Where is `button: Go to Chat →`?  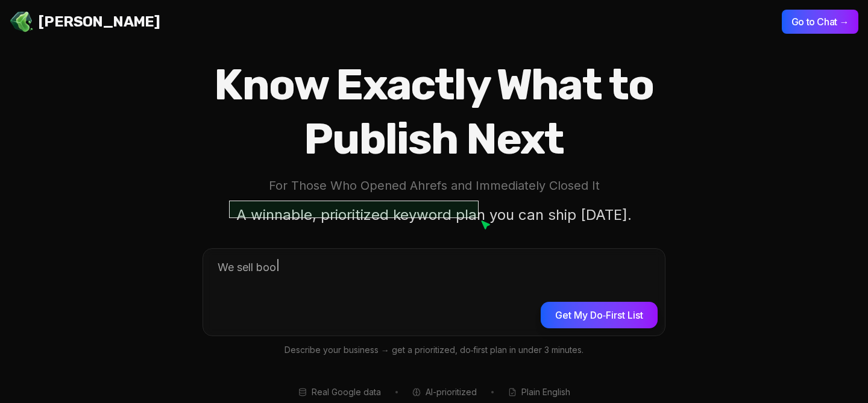 button: Go to Chat → is located at coordinates (820, 22).